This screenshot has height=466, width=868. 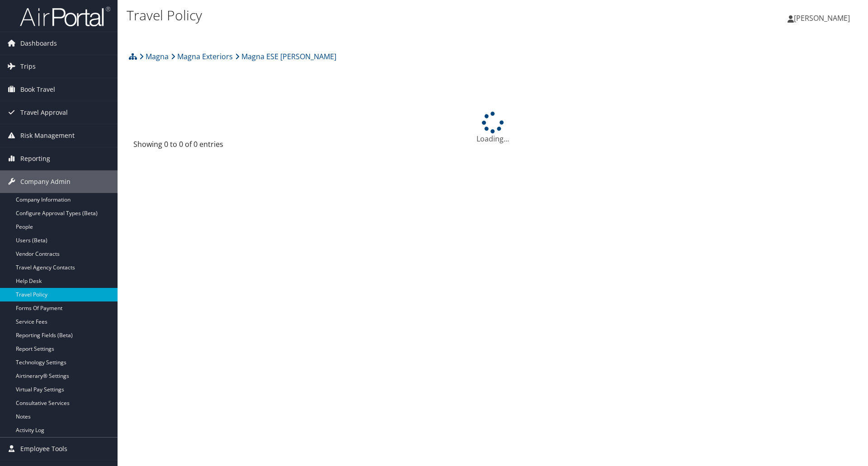 I want to click on div: Showing 0 to 0 of 0 entries, so click(x=218, y=147).